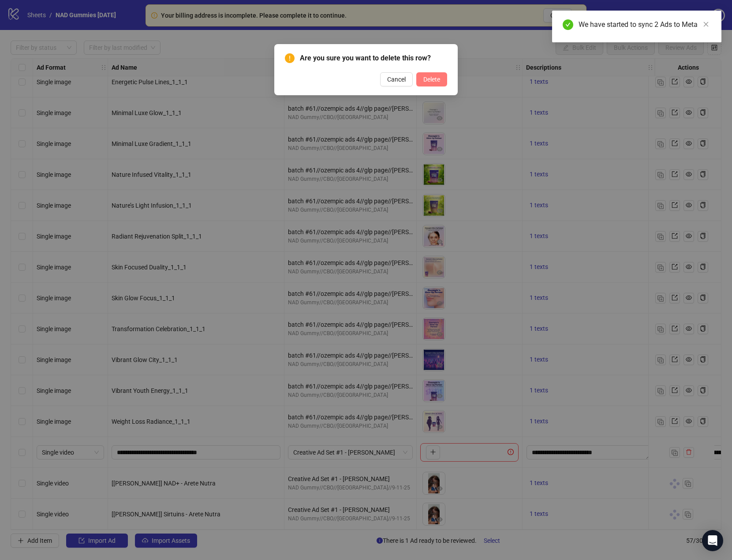 The image size is (732, 560). Describe the element at coordinates (397, 79) in the screenshot. I see `button: Cancel` at that location.